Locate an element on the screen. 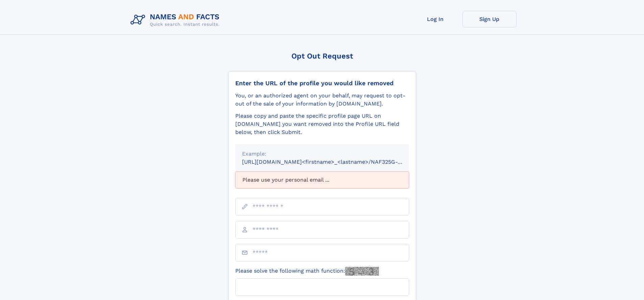  div: Example: is located at coordinates (322, 154).